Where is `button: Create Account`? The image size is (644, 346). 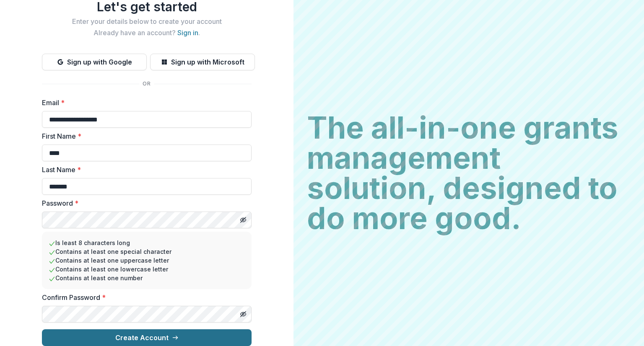
button: Create Account is located at coordinates (147, 338).